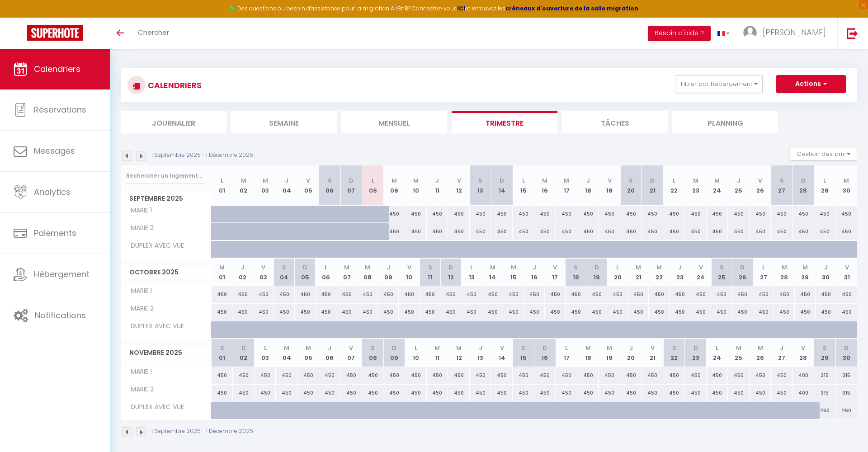  I want to click on th: 02, so click(243, 272).